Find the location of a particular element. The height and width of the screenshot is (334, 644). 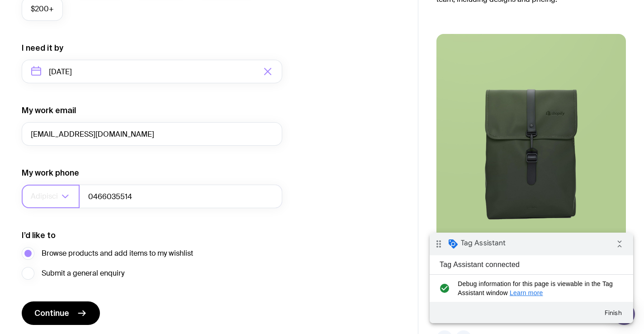

input: you@email.com is located at coordinates (152, 134).